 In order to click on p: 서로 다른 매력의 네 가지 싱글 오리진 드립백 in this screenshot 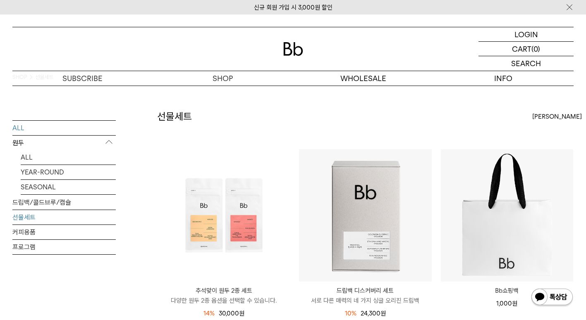, I will do `click(365, 301)`.